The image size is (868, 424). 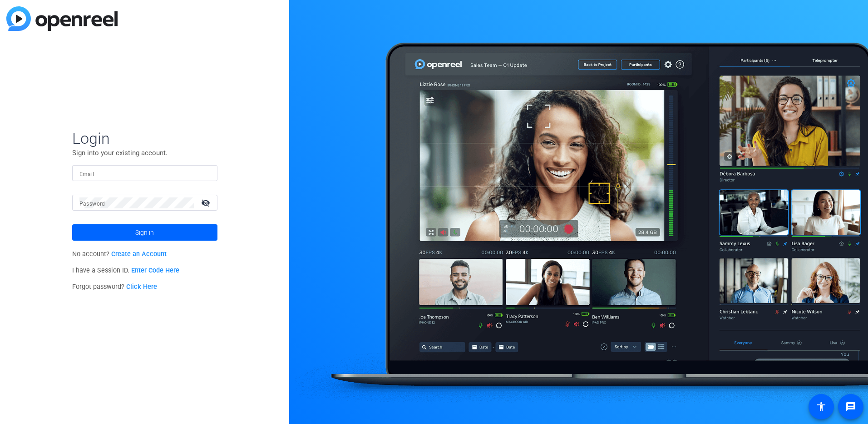 I want to click on img: blue-gradient.svg, so click(x=62, y=19).